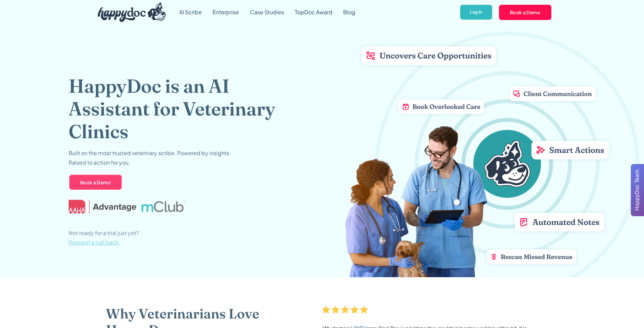 The image size is (644, 328). I want to click on p: Built on the most trusted veterinary scribe. Powered by insights. Raised to action for you., so click(150, 157).